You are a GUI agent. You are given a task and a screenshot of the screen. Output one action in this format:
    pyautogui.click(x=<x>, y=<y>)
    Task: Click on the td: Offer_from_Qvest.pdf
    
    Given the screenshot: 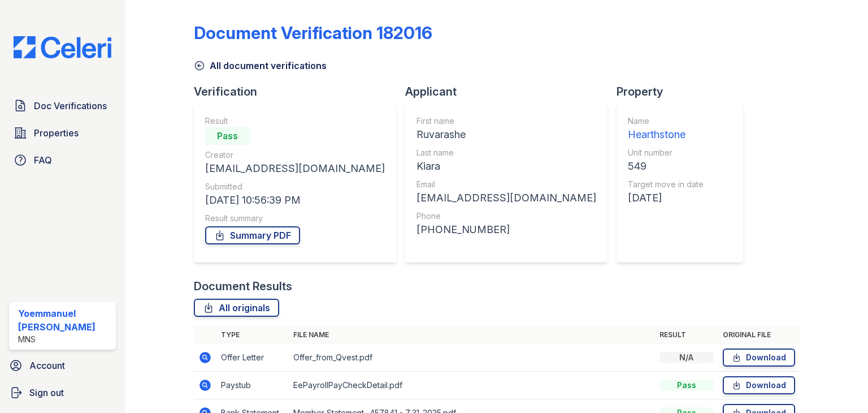 What is the action you would take?
    pyautogui.click(x=472, y=357)
    